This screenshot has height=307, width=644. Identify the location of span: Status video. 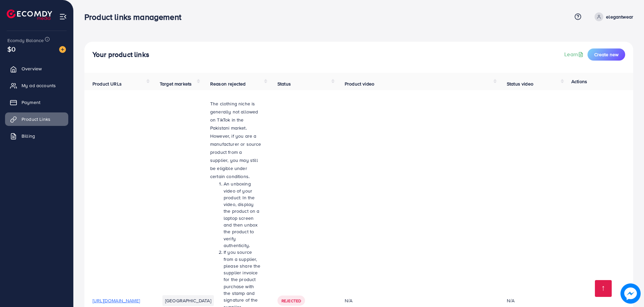
(520, 84).